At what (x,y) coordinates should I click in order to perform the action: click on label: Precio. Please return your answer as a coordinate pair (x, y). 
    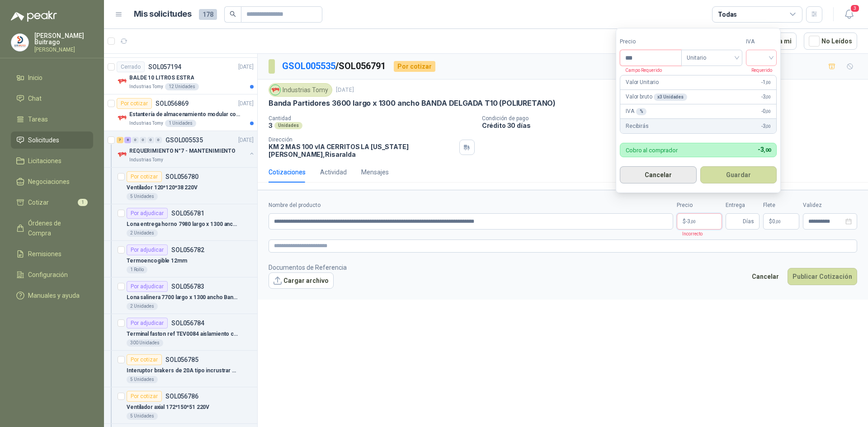
    Looking at the image, I should click on (699, 205).